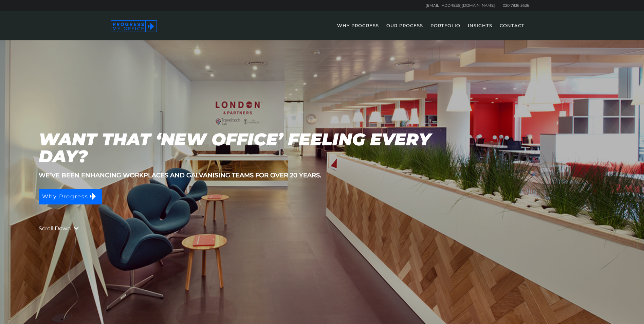  What do you see at coordinates (480, 30) in the screenshot?
I see `a: INSIGHTS` at bounding box center [480, 30].